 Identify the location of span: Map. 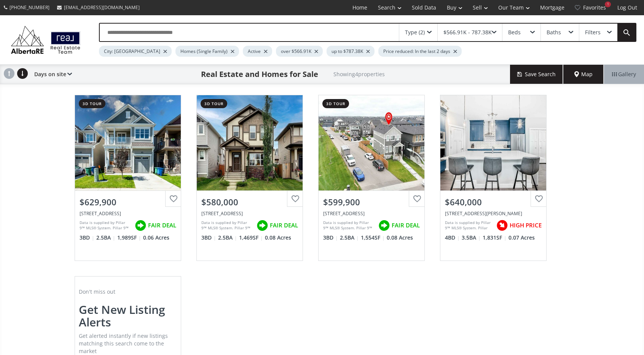
(584, 74).